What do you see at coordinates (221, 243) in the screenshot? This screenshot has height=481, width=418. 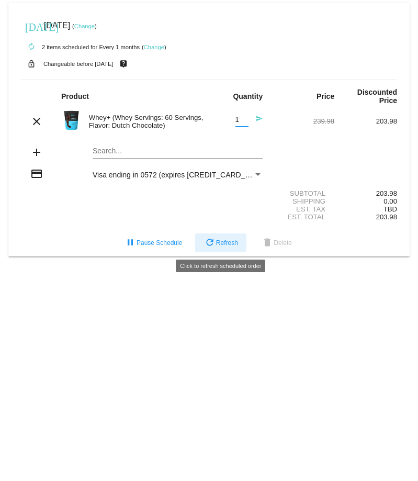 I see `span: Refresh` at bounding box center [221, 243].